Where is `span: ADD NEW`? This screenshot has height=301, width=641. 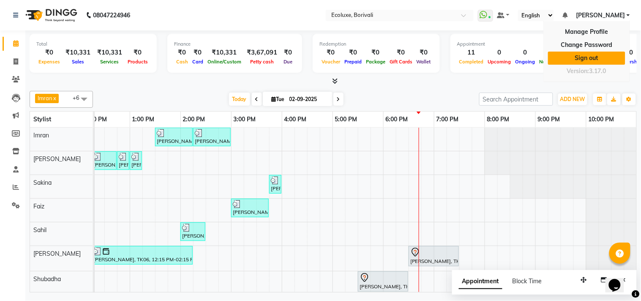 span: ADD NEW is located at coordinates (573, 99).